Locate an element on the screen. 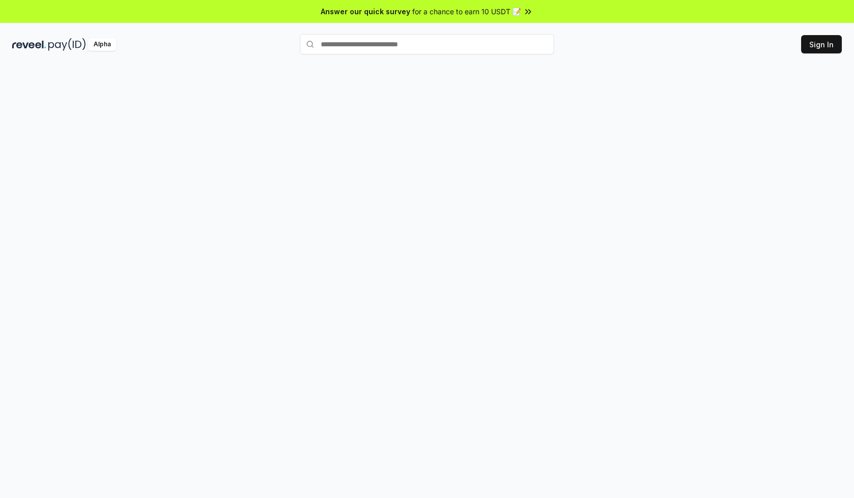 The width and height of the screenshot is (854, 498). button: Sign In is located at coordinates (822, 44).